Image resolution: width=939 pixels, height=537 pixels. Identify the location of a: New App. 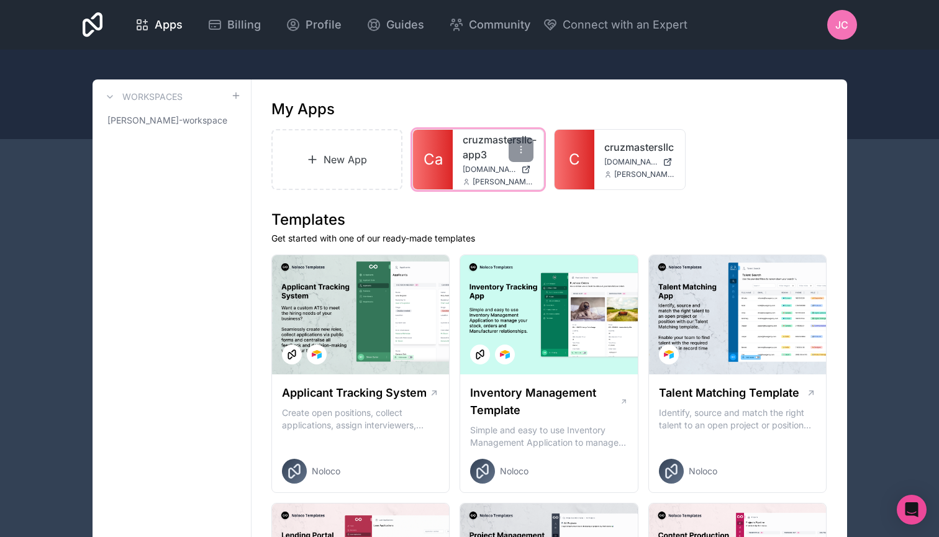
(337, 160).